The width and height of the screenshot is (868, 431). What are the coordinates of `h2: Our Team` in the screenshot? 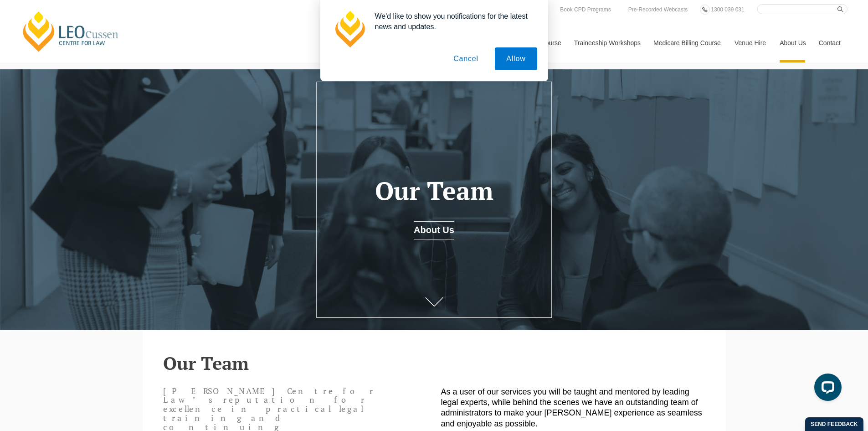 It's located at (434, 363).